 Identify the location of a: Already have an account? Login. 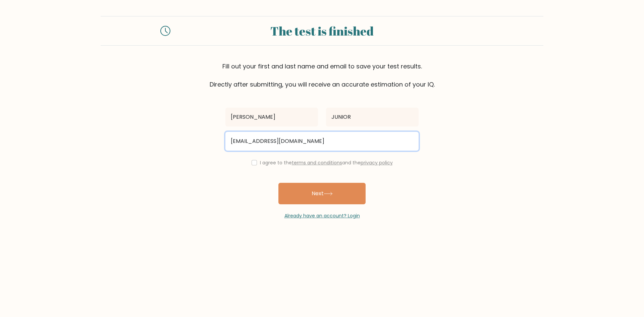
(322, 216).